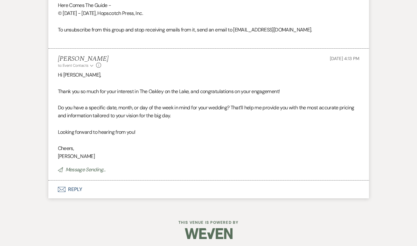  Describe the element at coordinates (76, 65) in the screenshot. I see `button: to: Event Contacts` at that location.